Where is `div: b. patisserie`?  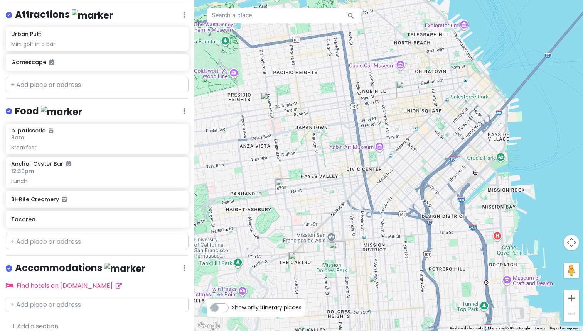
div: b. patisserie is located at coordinates (269, 100).